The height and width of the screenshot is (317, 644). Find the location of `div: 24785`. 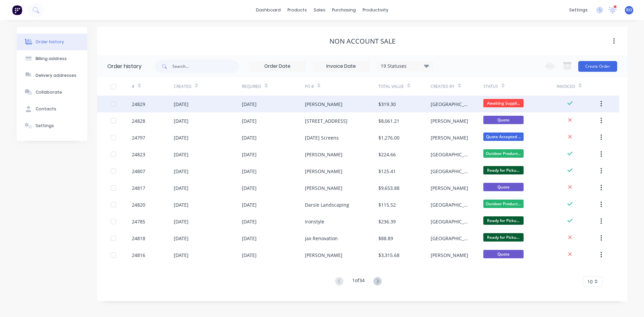

div: 24785 is located at coordinates (139, 222).